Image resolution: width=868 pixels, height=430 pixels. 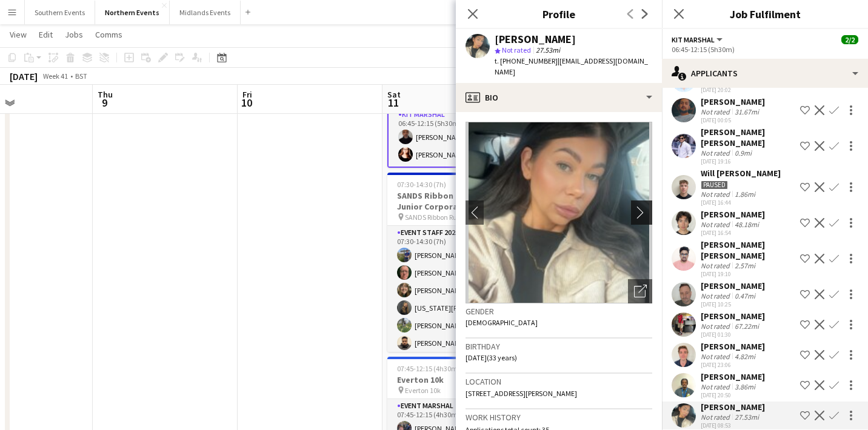 What do you see at coordinates (108, 35) in the screenshot?
I see `span: Comms` at bounding box center [108, 35].